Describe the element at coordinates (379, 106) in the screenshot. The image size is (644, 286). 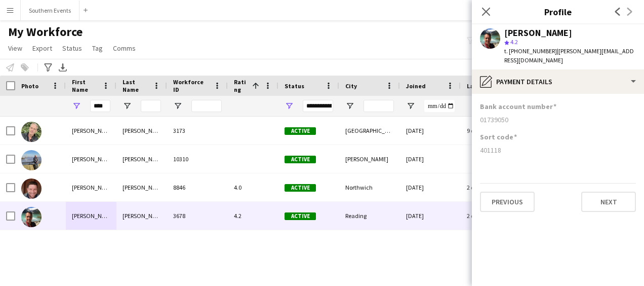
I see `input: City Filter Input` at that location.